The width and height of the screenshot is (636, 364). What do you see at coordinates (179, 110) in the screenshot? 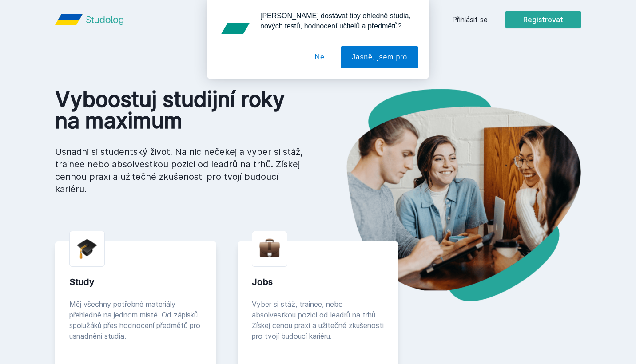
I see `h1: Vyboostuj studijní roky na maximum` at bounding box center [179, 110].